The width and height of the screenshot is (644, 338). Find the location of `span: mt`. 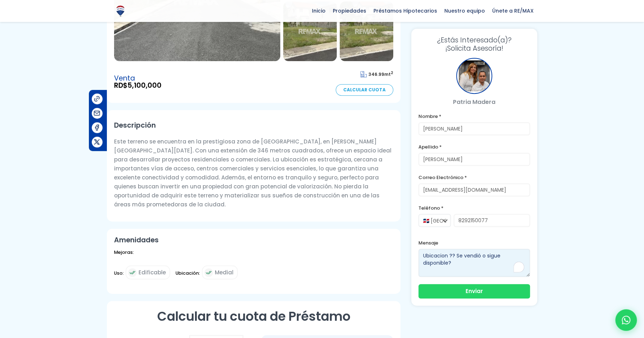

span: mt is located at coordinates (376, 74).